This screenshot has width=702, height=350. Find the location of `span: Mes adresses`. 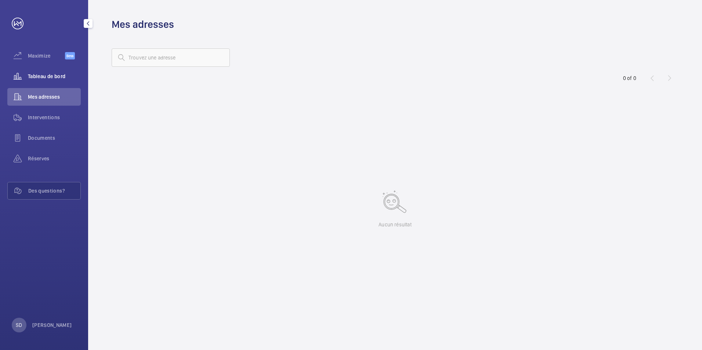

span: Mes adresses is located at coordinates (54, 97).